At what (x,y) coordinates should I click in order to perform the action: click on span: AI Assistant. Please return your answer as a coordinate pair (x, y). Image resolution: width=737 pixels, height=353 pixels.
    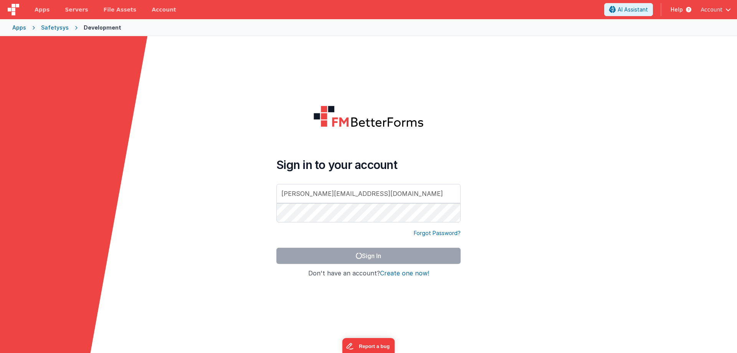
    Looking at the image, I should click on (633, 10).